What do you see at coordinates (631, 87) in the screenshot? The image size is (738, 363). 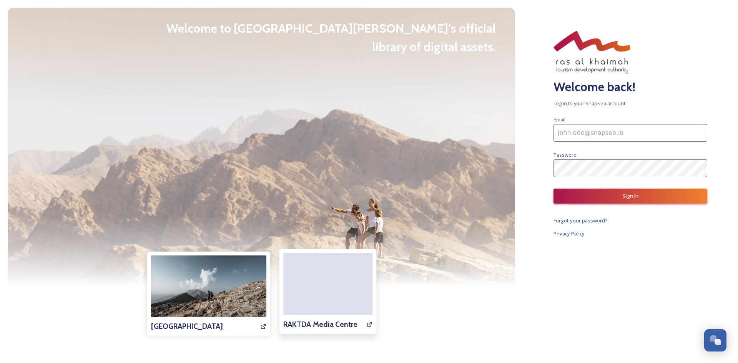 I see `h2: Welcome back!` at bounding box center [631, 87].